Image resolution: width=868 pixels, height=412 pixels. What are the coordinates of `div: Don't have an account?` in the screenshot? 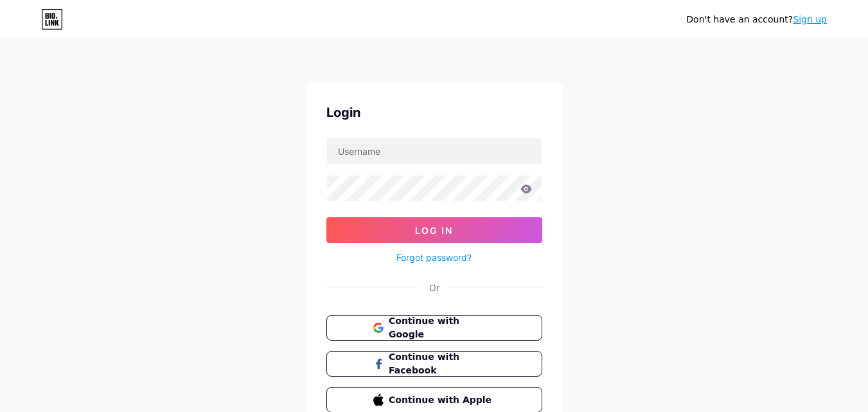 It's located at (756, 19).